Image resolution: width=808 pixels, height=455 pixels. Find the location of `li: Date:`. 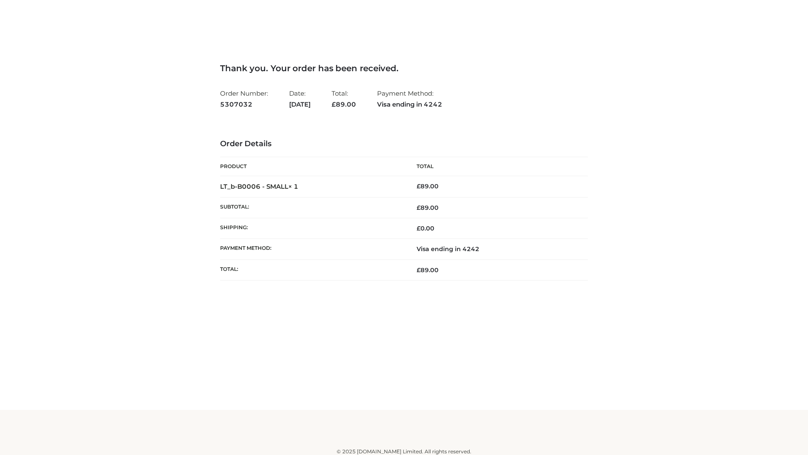

li: Date: is located at coordinates (300, 99).